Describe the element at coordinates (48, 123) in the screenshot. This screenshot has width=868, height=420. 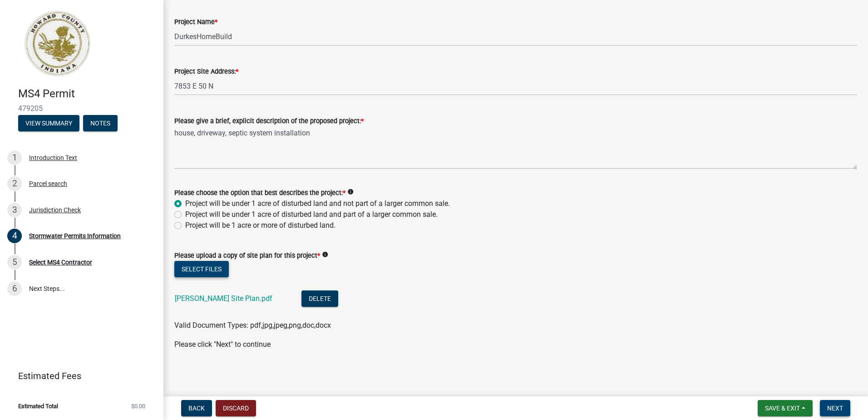
I see `button: View Summary` at that location.